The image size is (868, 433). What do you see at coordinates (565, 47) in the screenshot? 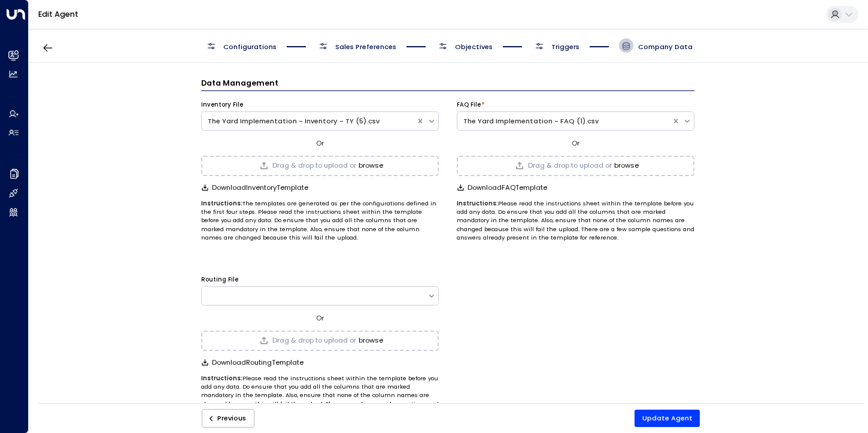
I see `span: Triggers` at bounding box center [565, 47].